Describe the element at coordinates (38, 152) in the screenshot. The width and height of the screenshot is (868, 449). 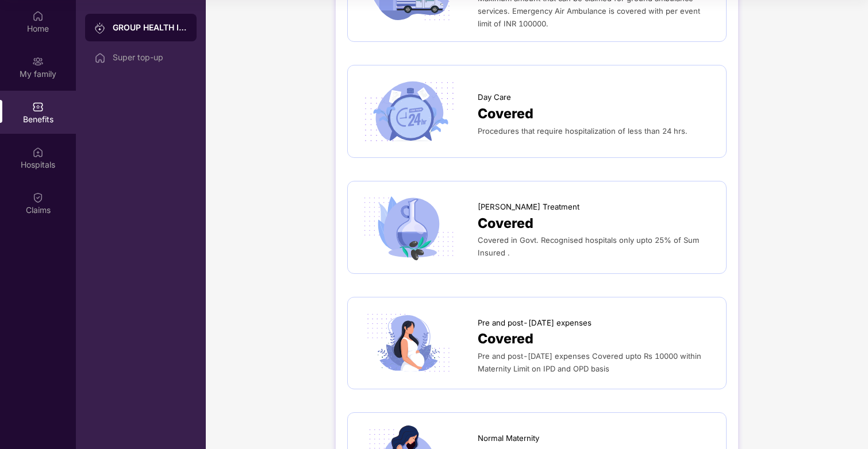
I see `img: svg+xml;base64,PHN2ZyBpZD0iSG9zcGl0YWxzIiB4bWxucz0iaHR0cDovL3d3dy53My5vcmcvMjAwMC9zdmciIHdpZHRoPS...` at that location.